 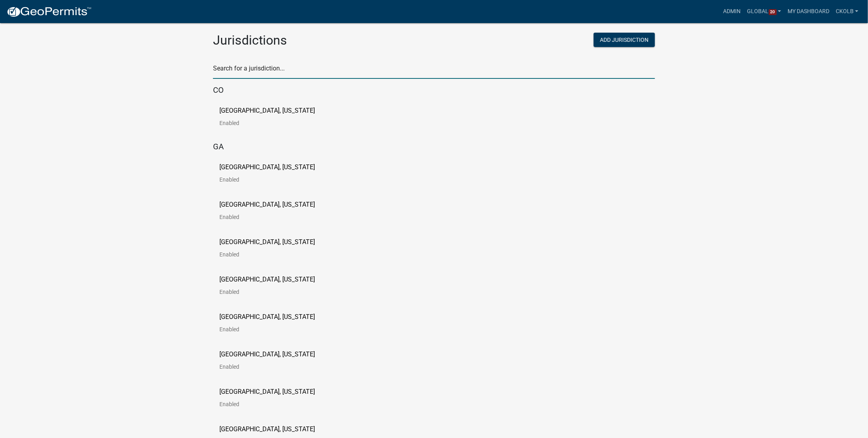 What do you see at coordinates (764, 12) in the screenshot?
I see `a: Global20` at bounding box center [764, 12].